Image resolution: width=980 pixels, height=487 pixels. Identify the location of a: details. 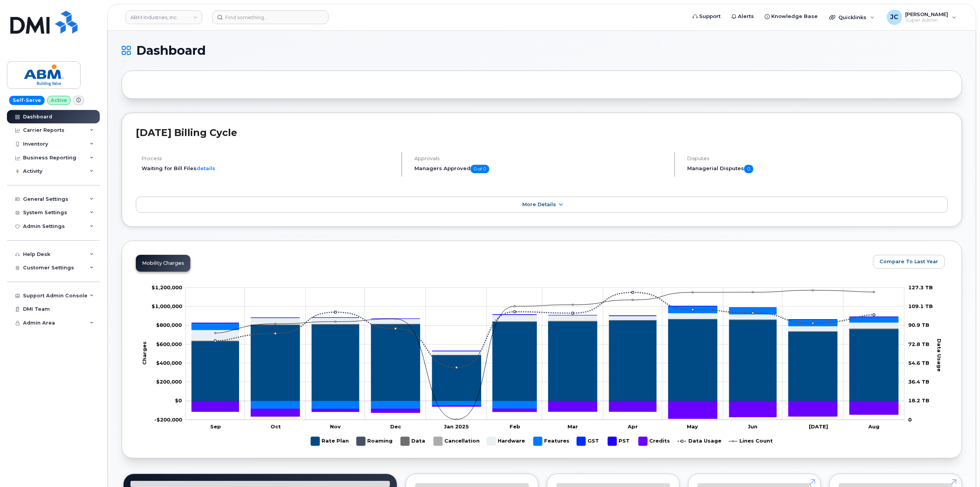
(205, 168).